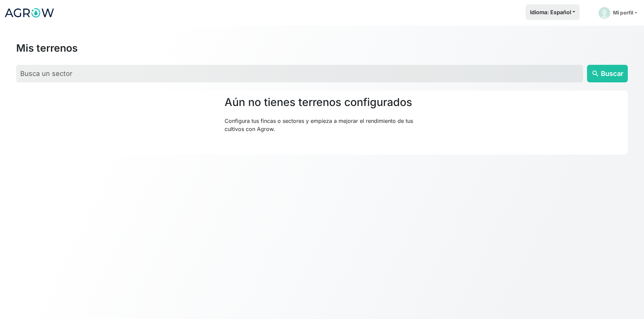 This screenshot has height=319, width=644. Describe the element at coordinates (322, 102) in the screenshot. I see `h2: Aún no tienes terrenos configurados` at that location.